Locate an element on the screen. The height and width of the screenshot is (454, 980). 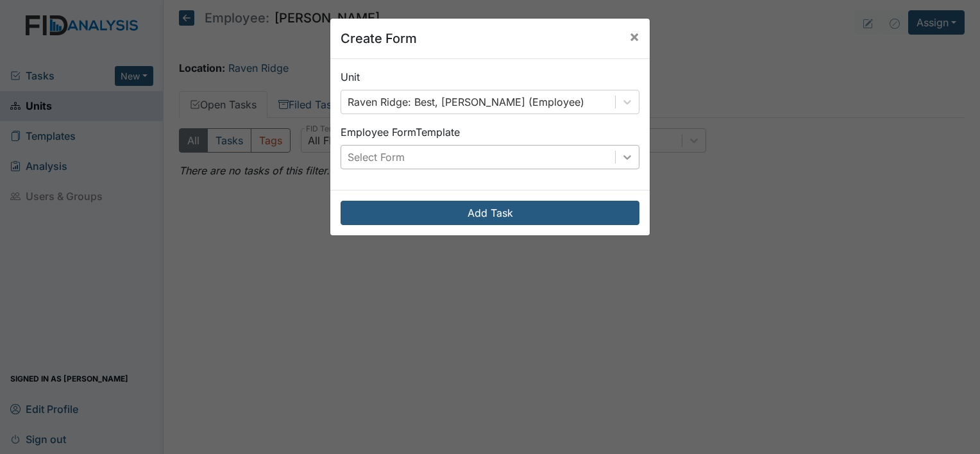
button: Add Task is located at coordinates (490, 213).